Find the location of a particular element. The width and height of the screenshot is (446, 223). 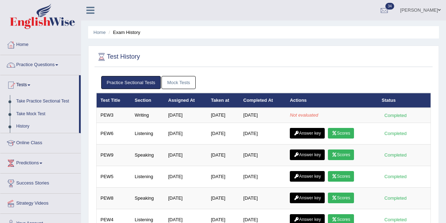

a: Tests is located at coordinates (39, 84).